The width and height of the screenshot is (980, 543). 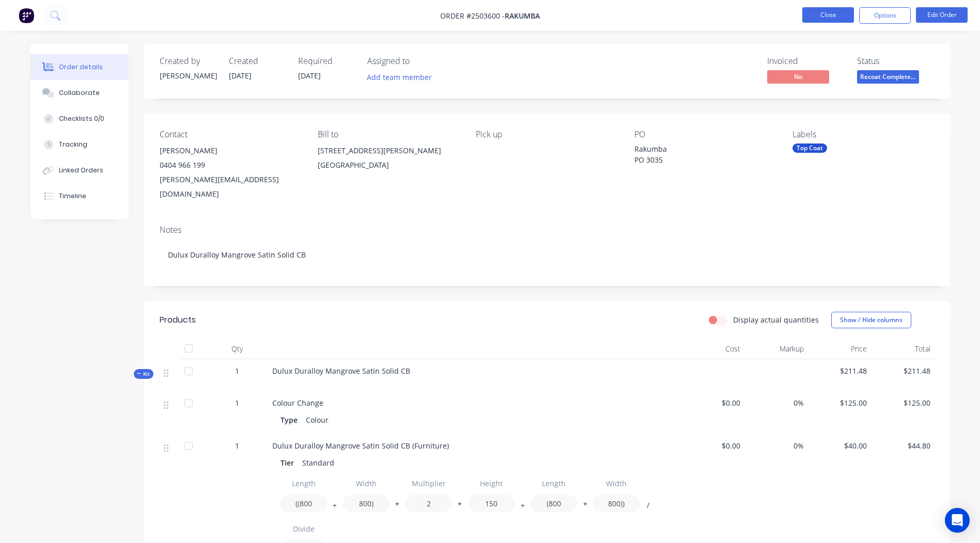 What do you see at coordinates (177, 320) in the screenshot?
I see `div: Products` at bounding box center [177, 320].